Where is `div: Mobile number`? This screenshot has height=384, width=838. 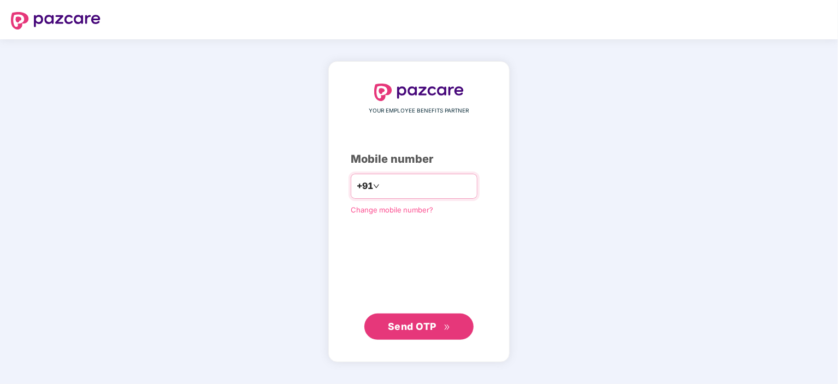 div: Mobile number is located at coordinates (419, 159).